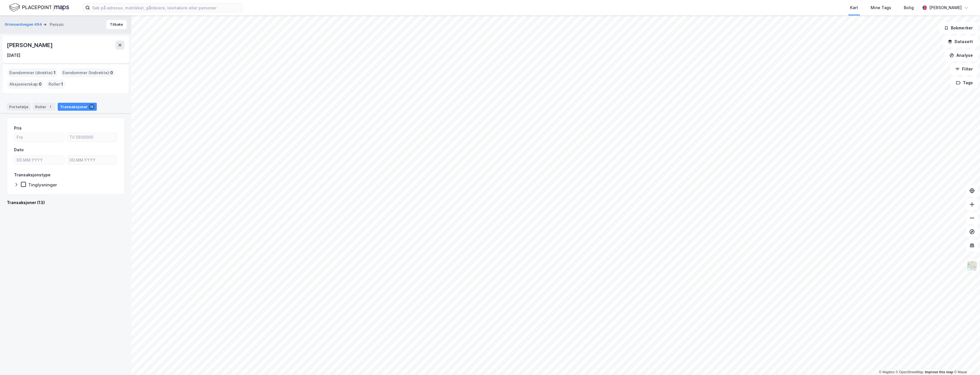 The width and height of the screenshot is (980, 375). What do you see at coordinates (964, 69) in the screenshot?
I see `button: Filter` at bounding box center [964, 69].